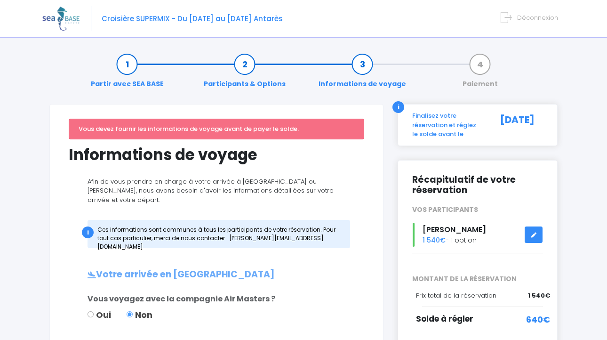  Describe the element at coordinates (478, 209) in the screenshot. I see `div: VOS PARTICIPANTS` at that location.